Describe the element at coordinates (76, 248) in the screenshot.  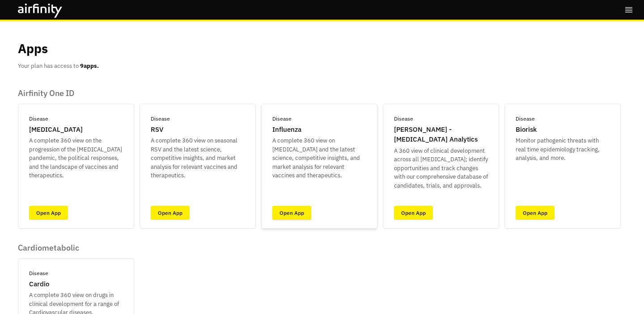
I see `p: Cardiometabolic` at that location.